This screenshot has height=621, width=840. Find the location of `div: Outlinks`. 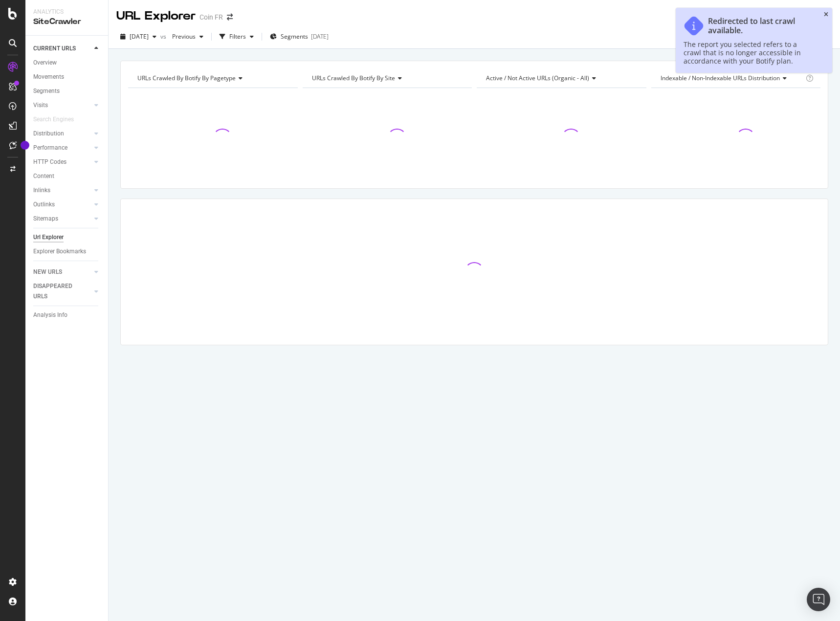

div: Outlinks is located at coordinates (44, 204).